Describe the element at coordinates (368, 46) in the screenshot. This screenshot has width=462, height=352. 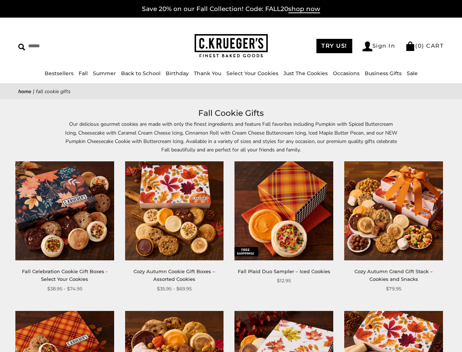
I see `img: Account` at that location.